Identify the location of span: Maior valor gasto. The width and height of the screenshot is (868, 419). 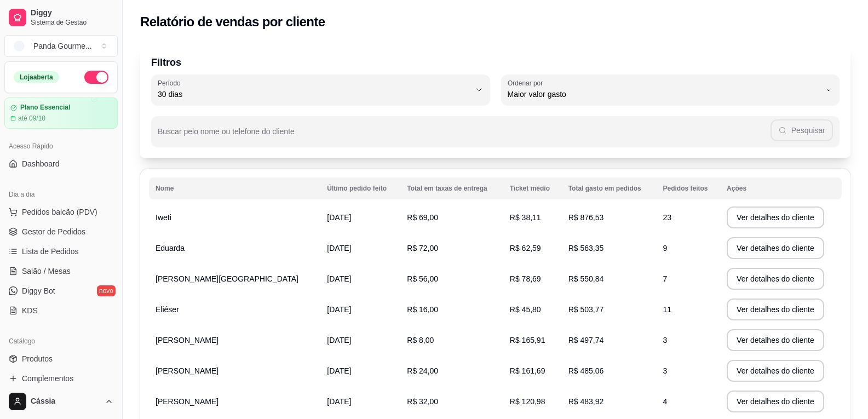
(664, 94).